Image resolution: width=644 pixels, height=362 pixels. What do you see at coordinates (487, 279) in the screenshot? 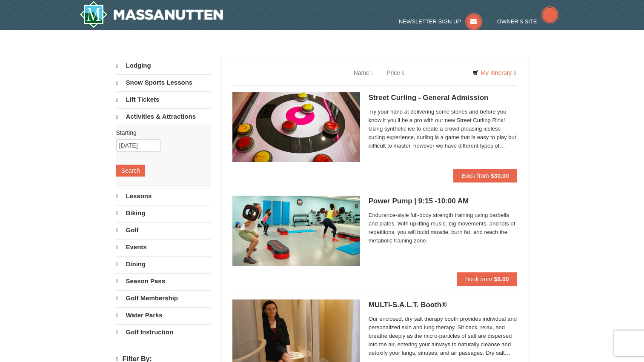
I see `button: Book from $8.00` at bounding box center [487, 279].